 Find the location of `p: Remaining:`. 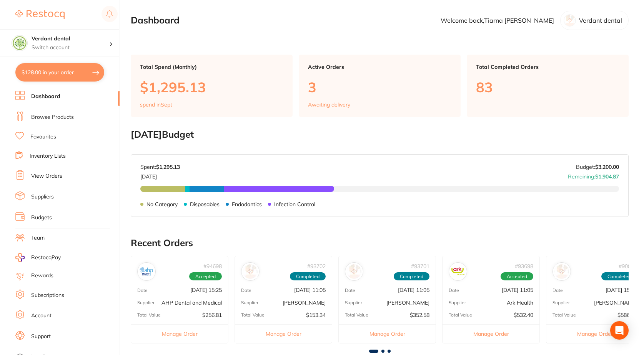

p: Remaining: is located at coordinates (593, 175).